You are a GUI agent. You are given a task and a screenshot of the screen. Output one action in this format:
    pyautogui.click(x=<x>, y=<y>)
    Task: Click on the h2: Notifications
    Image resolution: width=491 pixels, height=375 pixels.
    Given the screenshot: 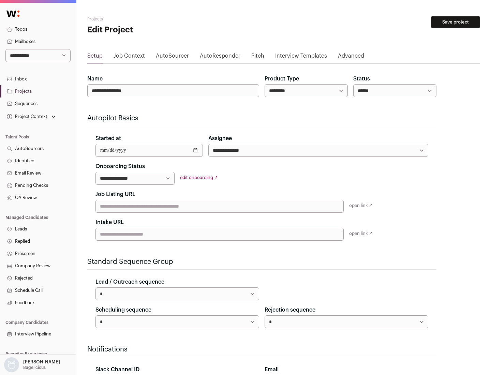 What is the action you would take?
    pyautogui.click(x=262, y=350)
    